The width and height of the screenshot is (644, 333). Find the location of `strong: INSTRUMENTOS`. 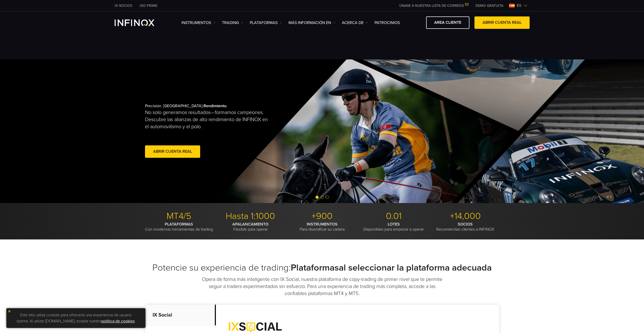

strong: INSTRUMENTOS is located at coordinates (322, 225).